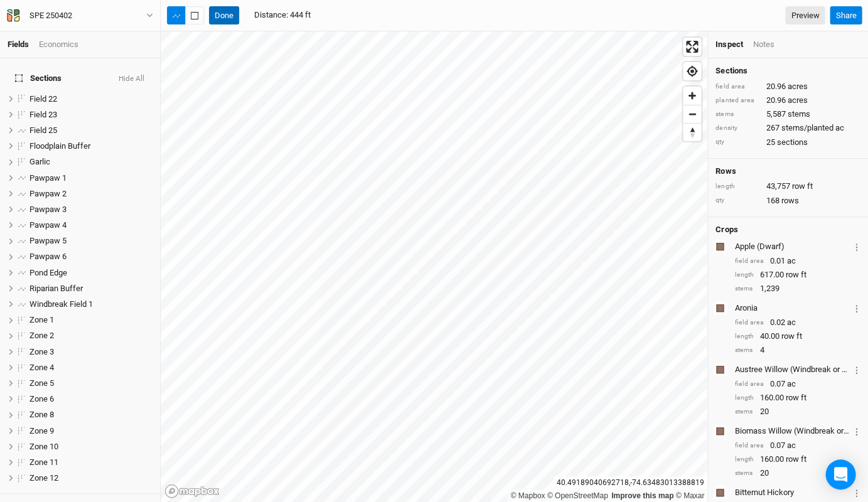 Image resolution: width=868 pixels, height=502 pixels. Describe the element at coordinates (805, 15) in the screenshot. I see `a: Preview` at that location.